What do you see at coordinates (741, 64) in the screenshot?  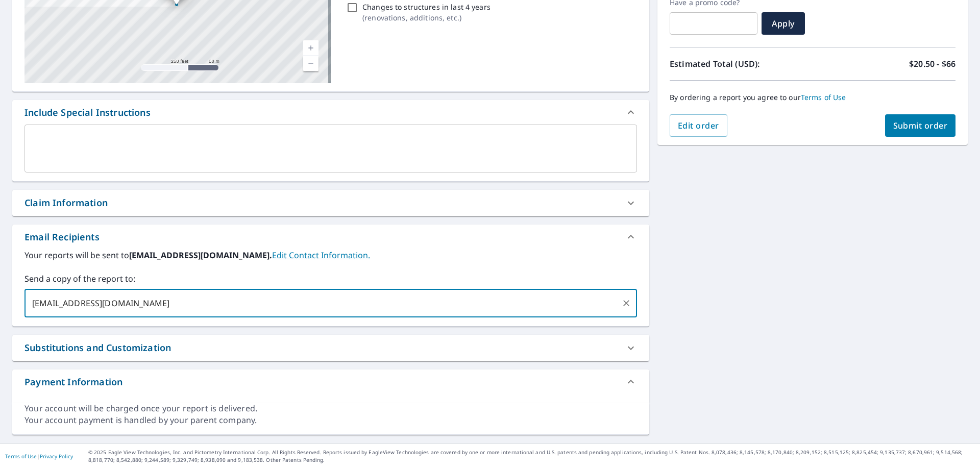 I see `p: Estimated Total (USD):` at bounding box center [741, 64].